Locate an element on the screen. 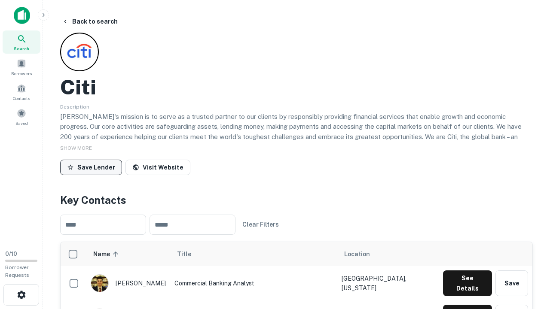 The width and height of the screenshot is (550, 309). span: 0 / 10 is located at coordinates (11, 254).